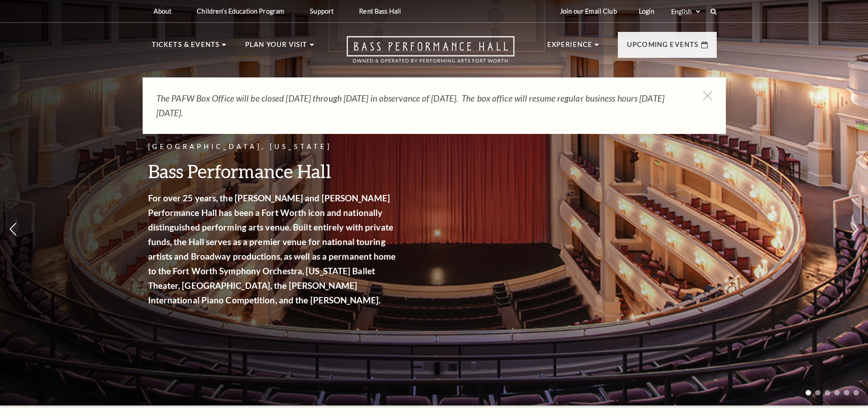 This screenshot has width=868, height=415. Describe the element at coordinates (380, 11) in the screenshot. I see `p: Rent Bass Hall` at that location.